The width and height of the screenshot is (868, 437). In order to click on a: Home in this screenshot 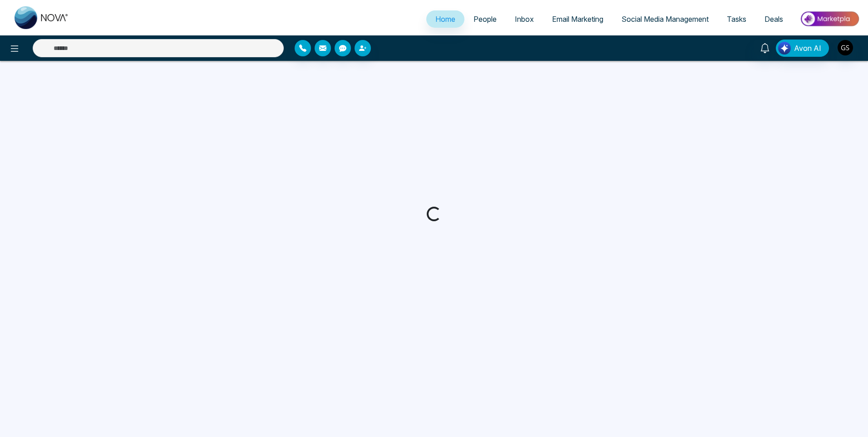, I will do `click(445, 19)`.